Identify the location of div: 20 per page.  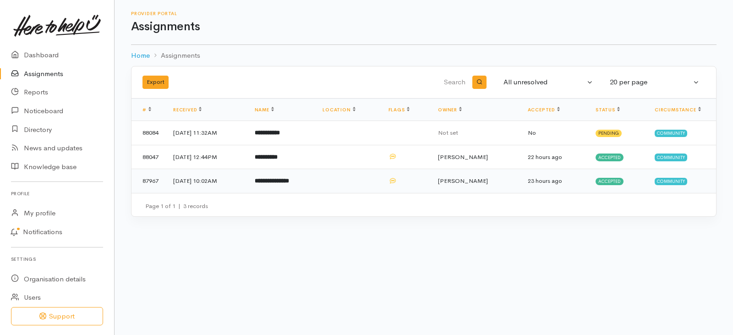
(650, 82).